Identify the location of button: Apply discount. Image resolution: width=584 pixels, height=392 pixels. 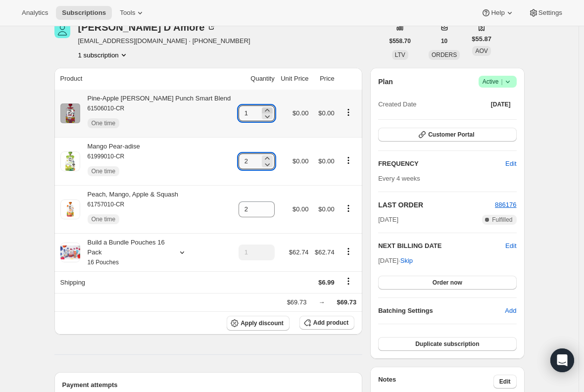
(258, 323).